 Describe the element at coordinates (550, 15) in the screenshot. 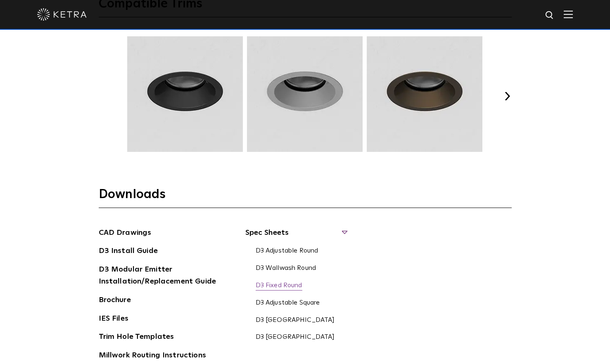

I see `img: search icon` at that location.